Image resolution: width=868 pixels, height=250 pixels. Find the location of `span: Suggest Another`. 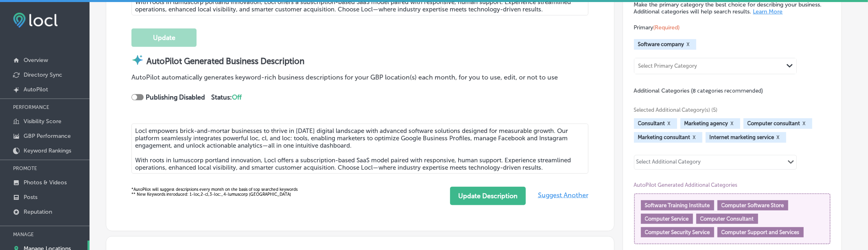

span: Suggest Another is located at coordinates (563, 195).